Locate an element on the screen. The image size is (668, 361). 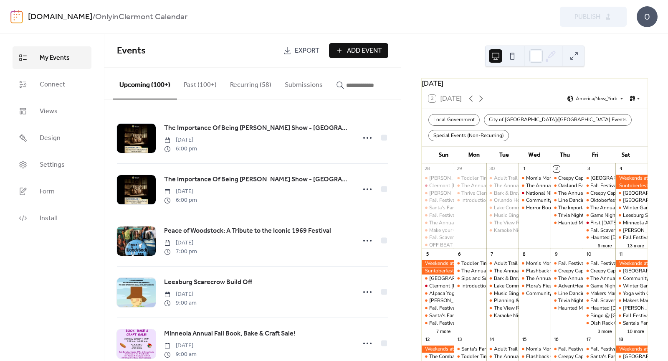
span: Events is located at coordinates (131, 51).